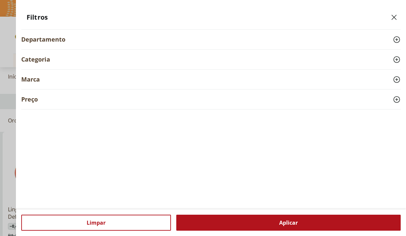 The image size is (406, 236). I want to click on span: Limpar, so click(96, 222).